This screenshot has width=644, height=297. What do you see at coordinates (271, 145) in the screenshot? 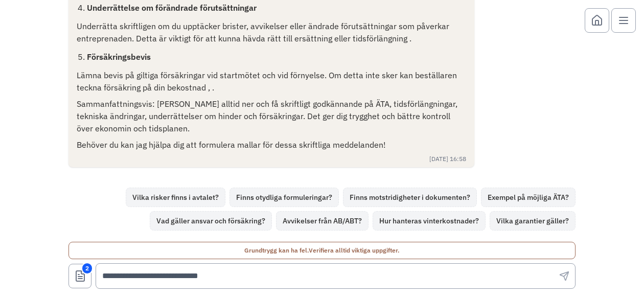
I see `p: Behöver du kan jag hjälpa dig att formulera mallar för dessa skriftliga meddelanden!` at bounding box center [271, 145].